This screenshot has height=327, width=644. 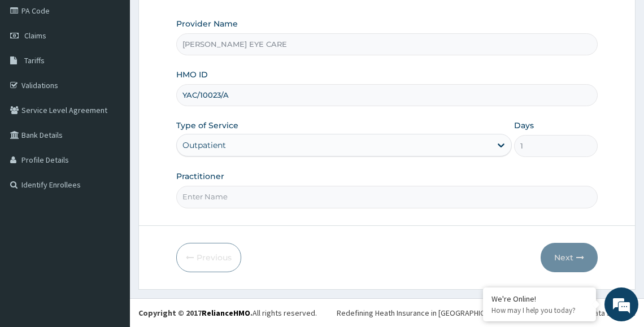 I want to click on a: RelianceHMO, so click(x=226, y=313).